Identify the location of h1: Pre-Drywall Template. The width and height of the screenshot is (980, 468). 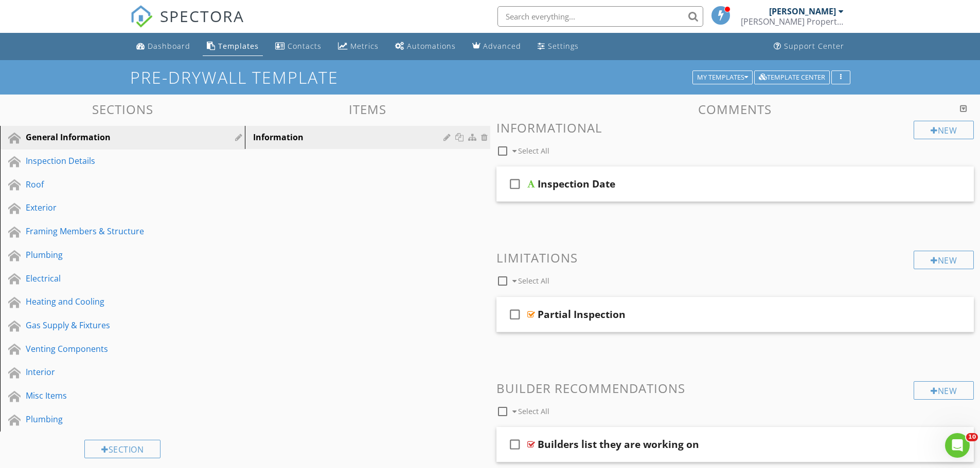
(490, 77).